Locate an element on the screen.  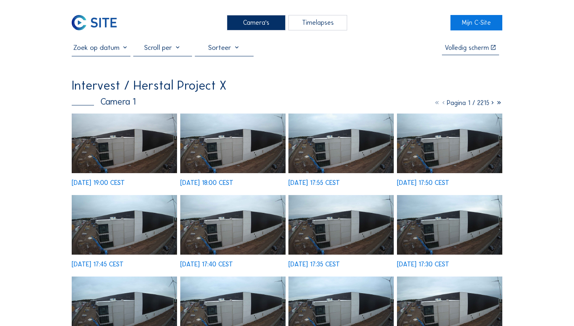
img: image_53659489 is located at coordinates (450, 224).